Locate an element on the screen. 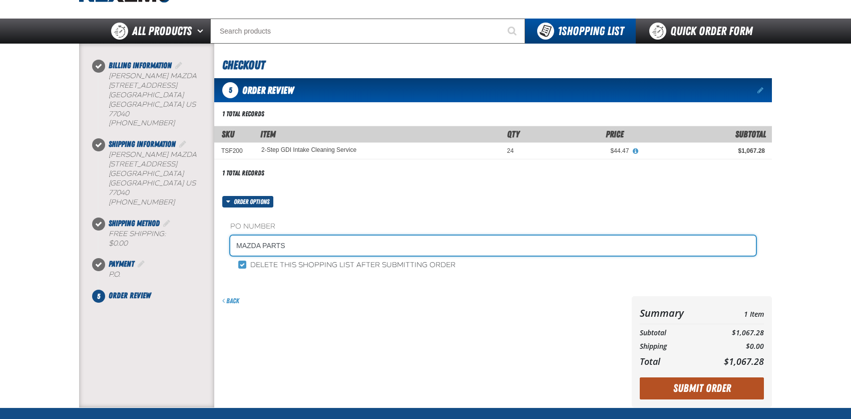 Image resolution: width=851 pixels, height=419 pixels. span: Shopping List is located at coordinates (591, 31).